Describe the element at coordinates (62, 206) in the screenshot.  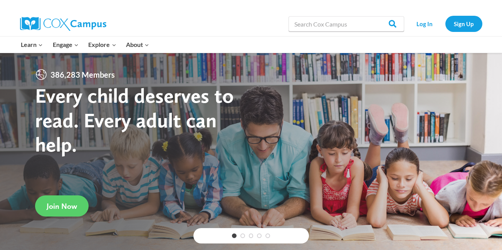
I see `span: Join Now` at that location.